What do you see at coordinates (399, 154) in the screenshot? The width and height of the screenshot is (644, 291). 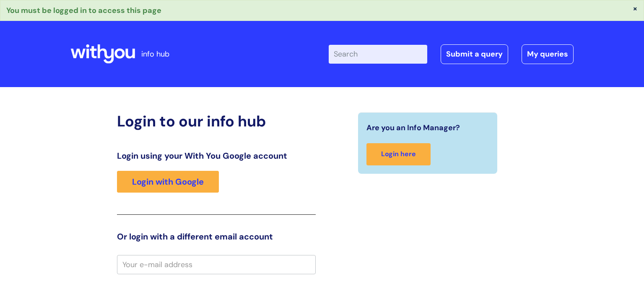 I see `a: Login here` at bounding box center [399, 154].